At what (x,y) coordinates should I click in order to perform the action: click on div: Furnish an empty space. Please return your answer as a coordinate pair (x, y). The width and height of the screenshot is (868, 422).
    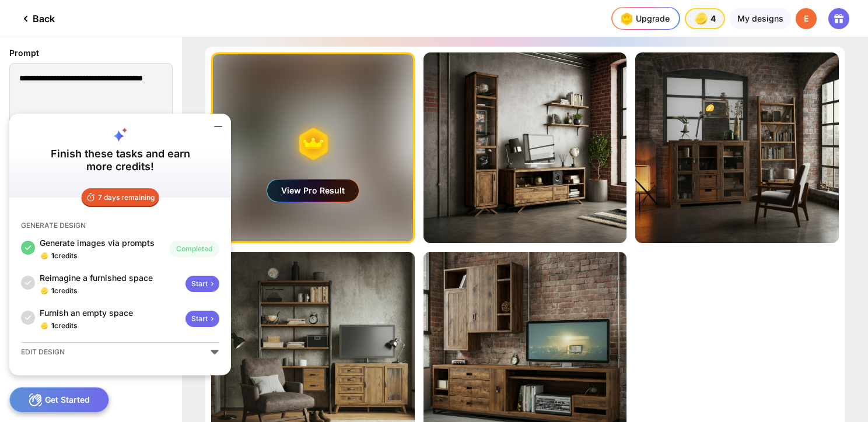
    Looking at the image, I should click on (110, 313).